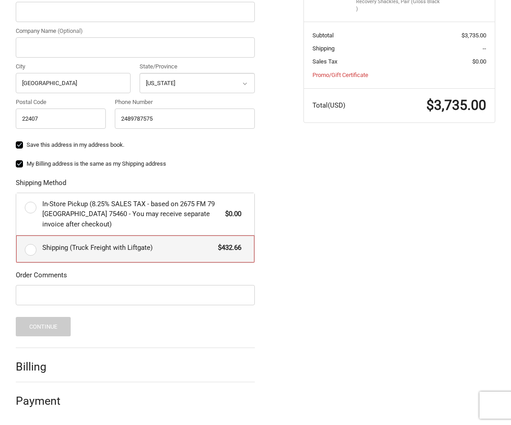  I want to click on label: Phone Number, so click(185, 102).